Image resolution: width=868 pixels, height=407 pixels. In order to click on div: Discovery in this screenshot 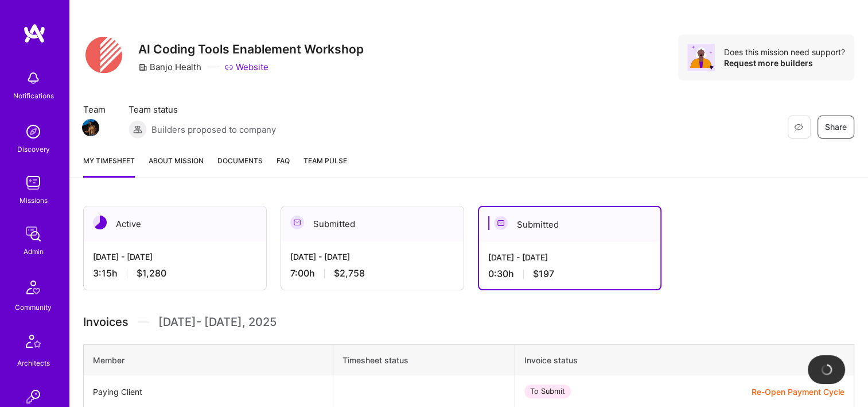, I will do `click(33, 149)`.